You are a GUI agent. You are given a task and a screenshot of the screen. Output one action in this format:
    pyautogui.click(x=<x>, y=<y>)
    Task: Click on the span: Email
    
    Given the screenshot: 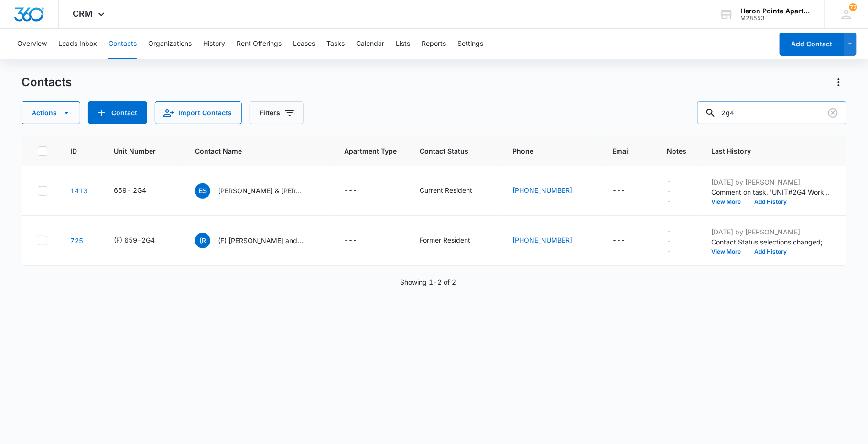 What is the action you would take?
    pyautogui.click(x=621, y=151)
    